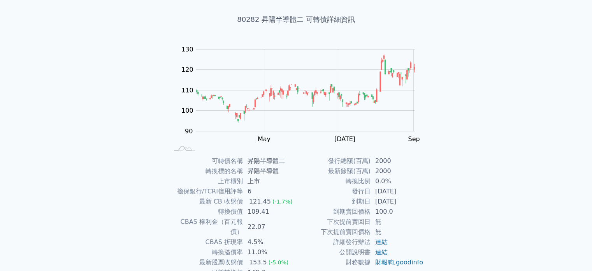  I want to click on div: 121.45, so click(260, 201).